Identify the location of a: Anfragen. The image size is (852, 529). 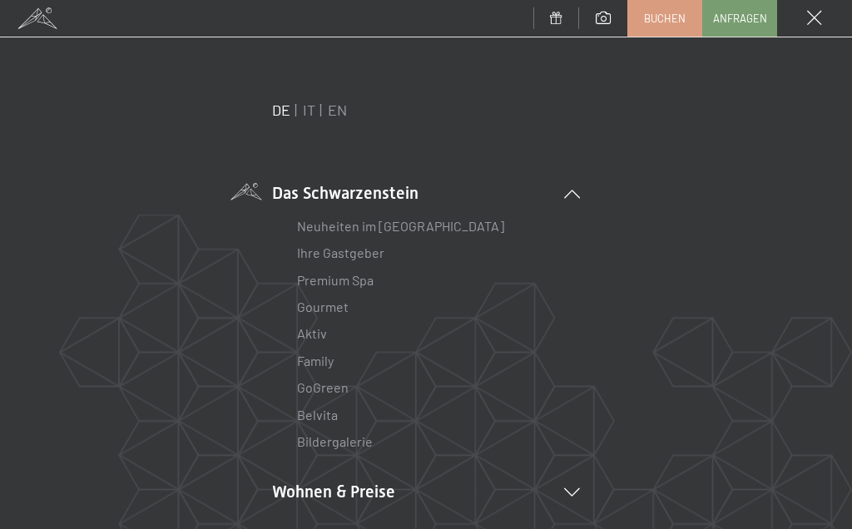
(739, 18).